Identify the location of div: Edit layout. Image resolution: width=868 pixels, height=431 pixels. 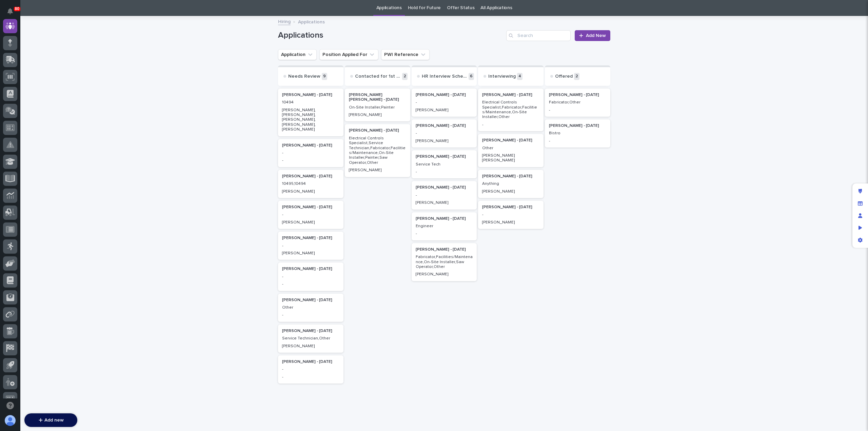
(860, 191).